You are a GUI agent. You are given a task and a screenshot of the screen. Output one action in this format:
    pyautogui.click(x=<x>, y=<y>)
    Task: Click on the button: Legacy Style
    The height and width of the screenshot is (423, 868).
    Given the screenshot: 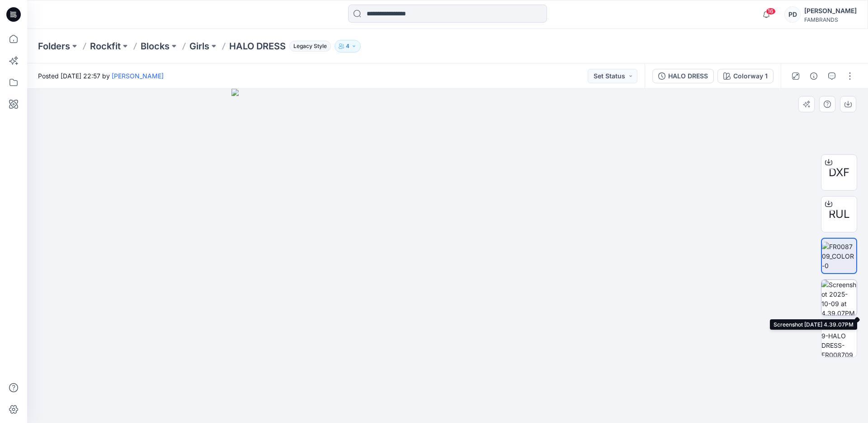 What is the action you would take?
    pyautogui.click(x=308, y=46)
    